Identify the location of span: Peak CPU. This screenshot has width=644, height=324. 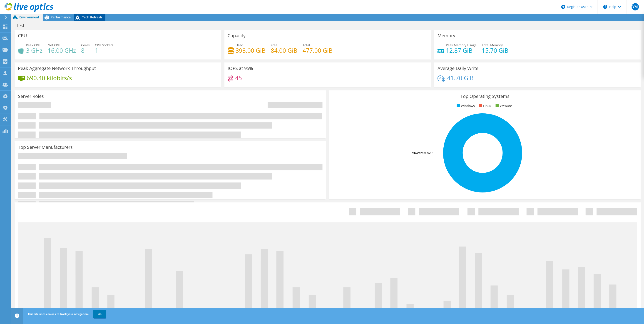
(33, 45).